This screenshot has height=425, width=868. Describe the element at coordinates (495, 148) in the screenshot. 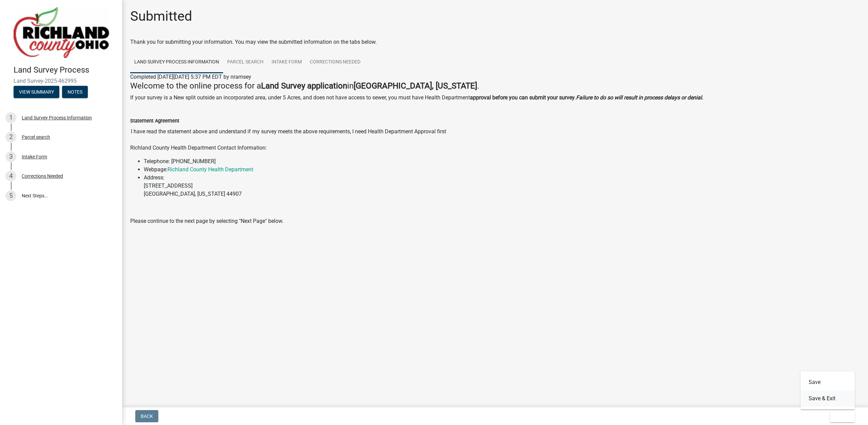

I see `p: Richland County Health Department Contact Information:` at that location.